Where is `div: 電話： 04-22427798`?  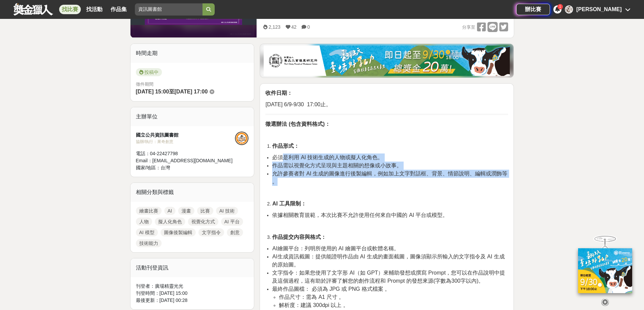
div: 電話： 04-22427798 is located at coordinates (185, 154).